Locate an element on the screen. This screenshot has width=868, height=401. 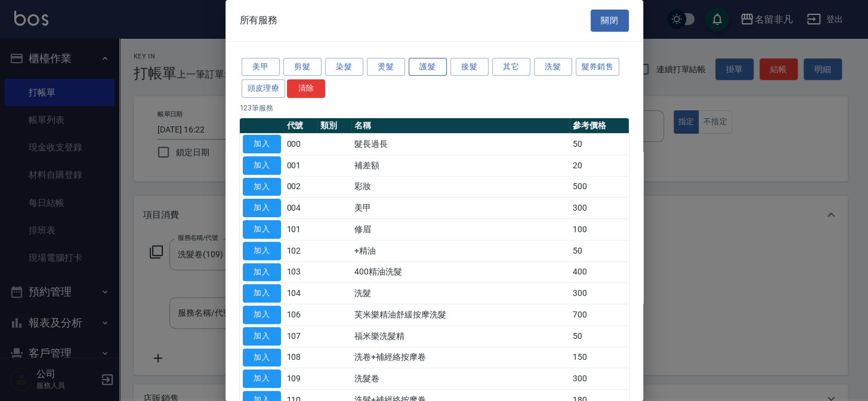
td: 108 is located at coordinates (300, 358).